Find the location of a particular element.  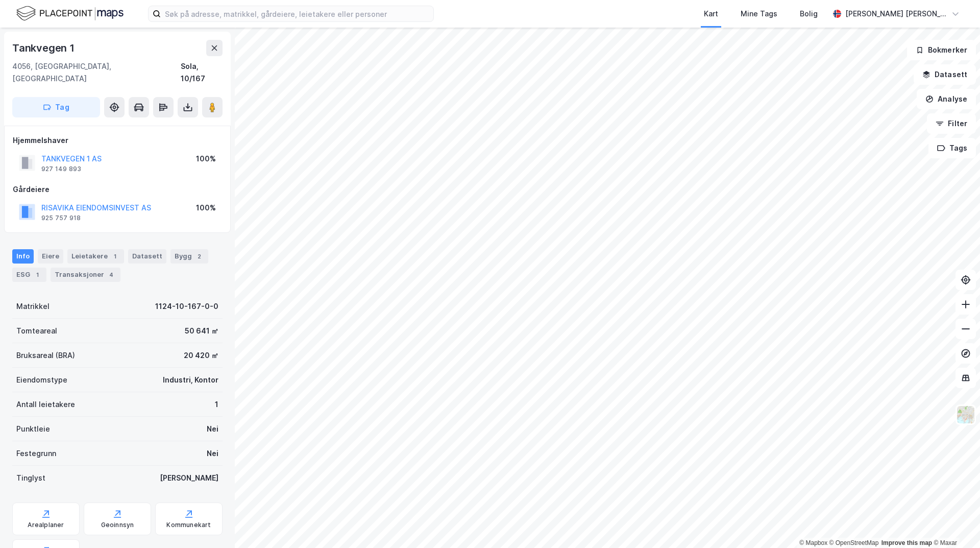

div: Sola, 10/167 is located at coordinates (201, 72).